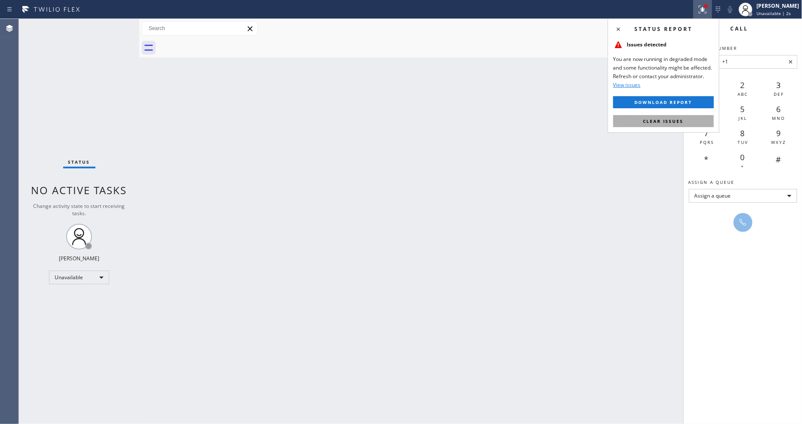  I want to click on span: PQRS, so click(707, 142).